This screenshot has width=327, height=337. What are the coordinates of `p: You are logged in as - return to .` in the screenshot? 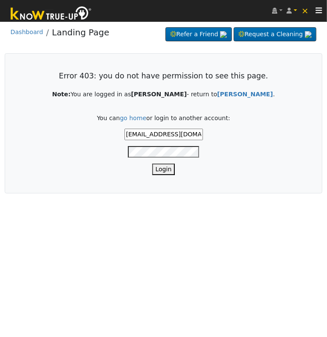 It's located at (163, 94).